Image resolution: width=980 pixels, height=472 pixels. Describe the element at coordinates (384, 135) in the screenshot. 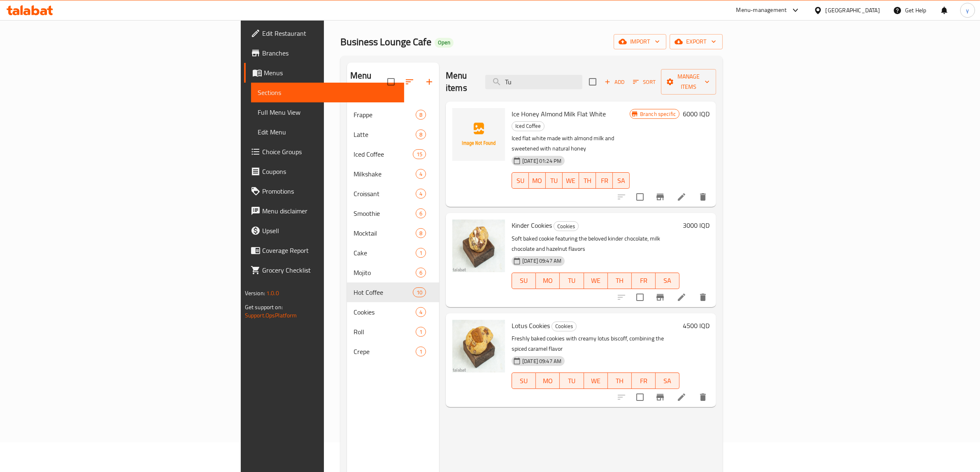

I see `div: Latte` at that location.